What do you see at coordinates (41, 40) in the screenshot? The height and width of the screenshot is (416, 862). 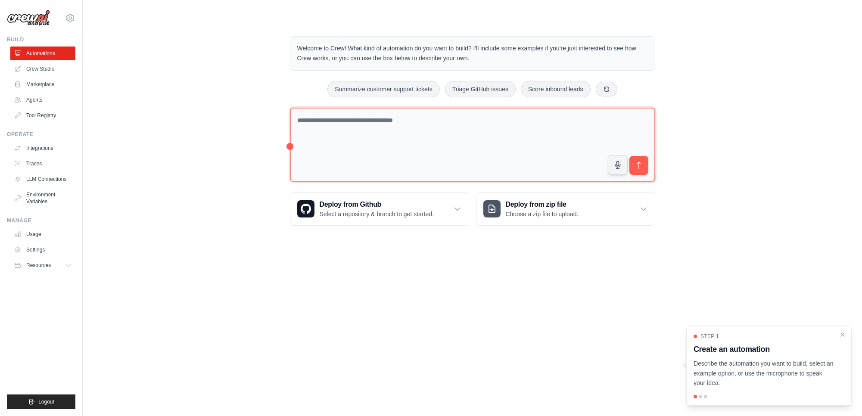 I see `div: Build` at bounding box center [41, 40].